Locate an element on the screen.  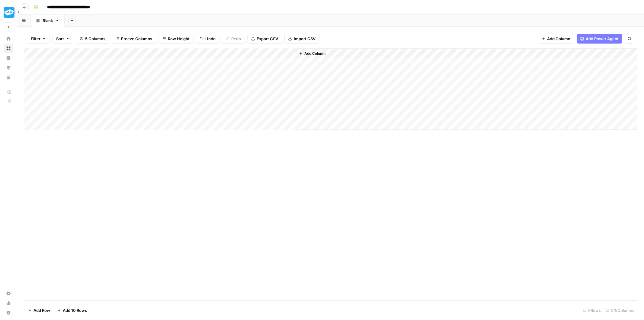
button: Add Row is located at coordinates (39, 310).